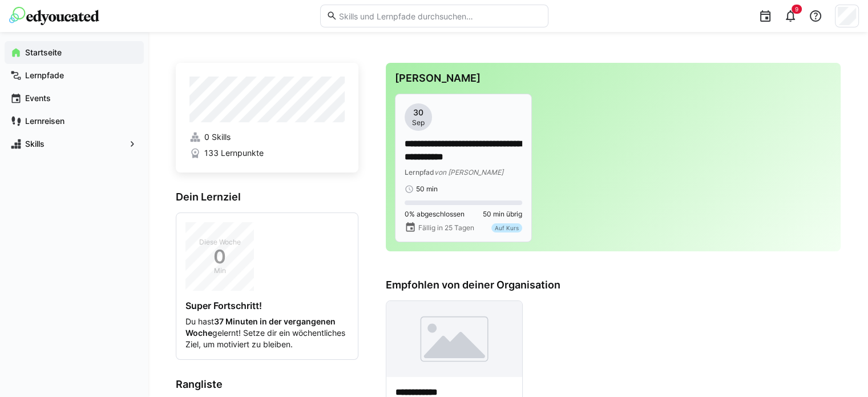 This screenshot has width=868, height=397. What do you see at coordinates (454, 339) in the screenshot?
I see `img: image` at bounding box center [454, 339].